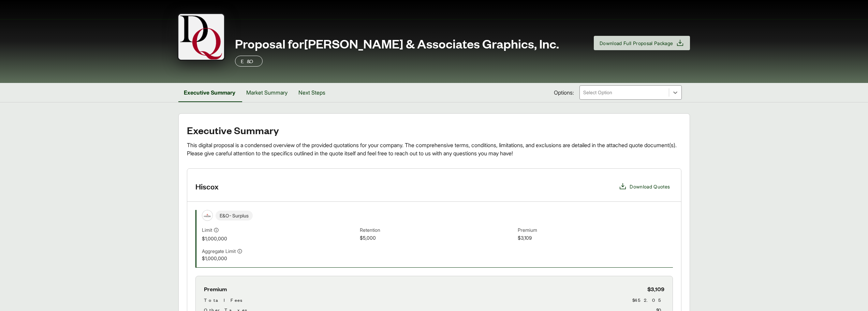 This screenshot has height=311, width=868. What do you see at coordinates (642, 43) in the screenshot?
I see `a: Download Full Proposal Package` at bounding box center [642, 43].